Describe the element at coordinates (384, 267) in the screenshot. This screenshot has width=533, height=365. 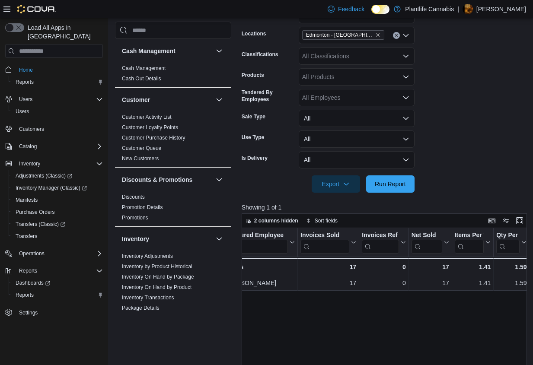
I see `div: 0` at that location.